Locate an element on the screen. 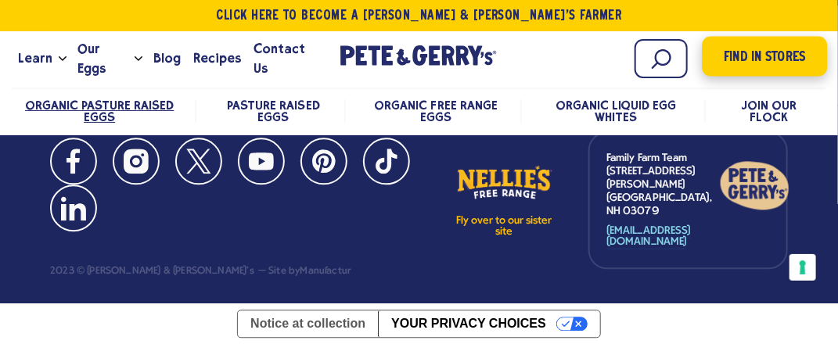 The width and height of the screenshot is (838, 344). span: Blog is located at coordinates (167, 58).